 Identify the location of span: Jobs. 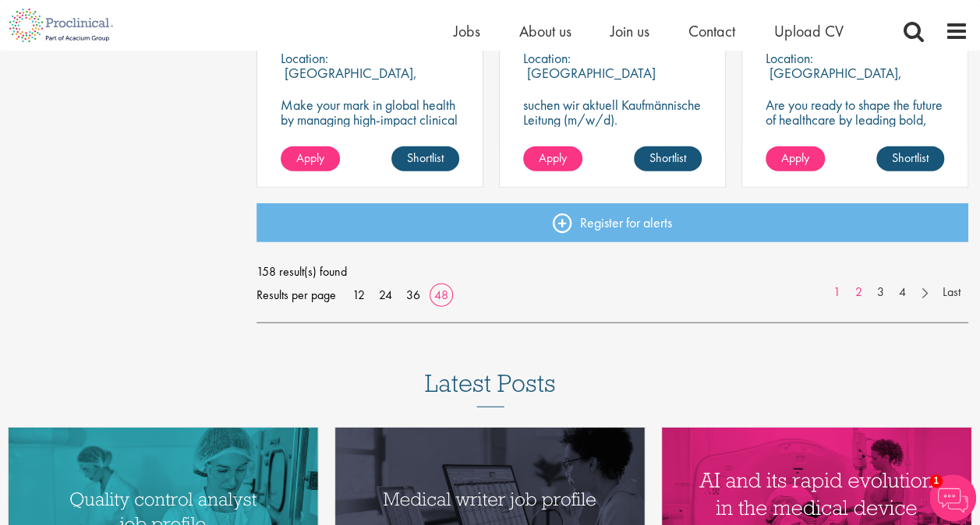
(467, 31).